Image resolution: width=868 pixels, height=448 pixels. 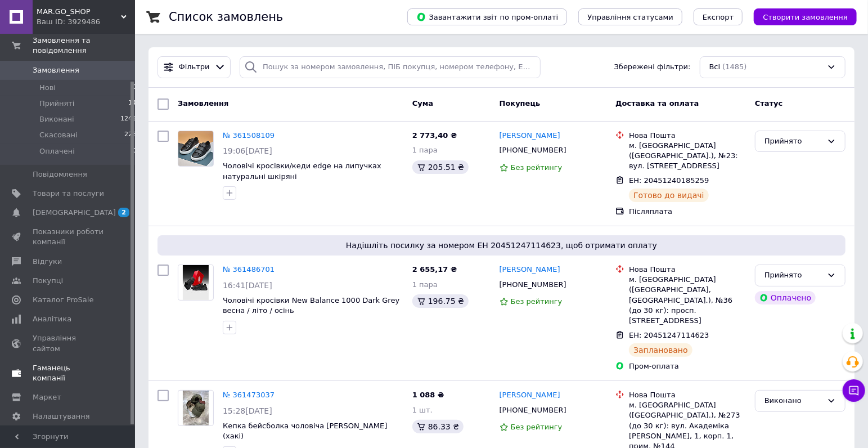 What do you see at coordinates (805, 17) in the screenshot?
I see `button: Створити замовлення` at bounding box center [805, 17].